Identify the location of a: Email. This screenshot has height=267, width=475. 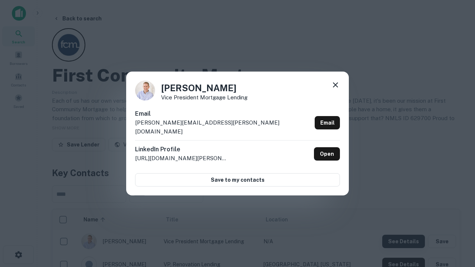
(327, 123).